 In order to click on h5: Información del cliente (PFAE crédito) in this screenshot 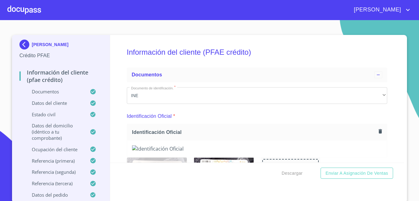, I will do `click(257, 52)`.